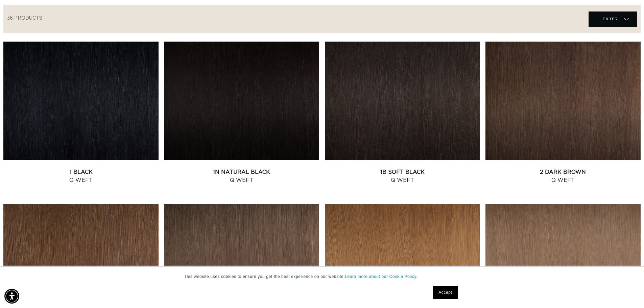  What do you see at coordinates (322, 277) in the screenshot?
I see `p: This website uses cookies to ensure you get the best experience on our website.` at bounding box center [322, 277].